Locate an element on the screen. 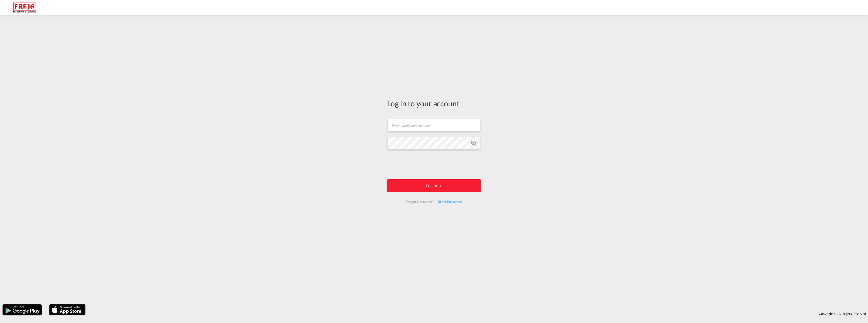 The width and height of the screenshot is (868, 323). img: apple.png is located at coordinates (67, 310).